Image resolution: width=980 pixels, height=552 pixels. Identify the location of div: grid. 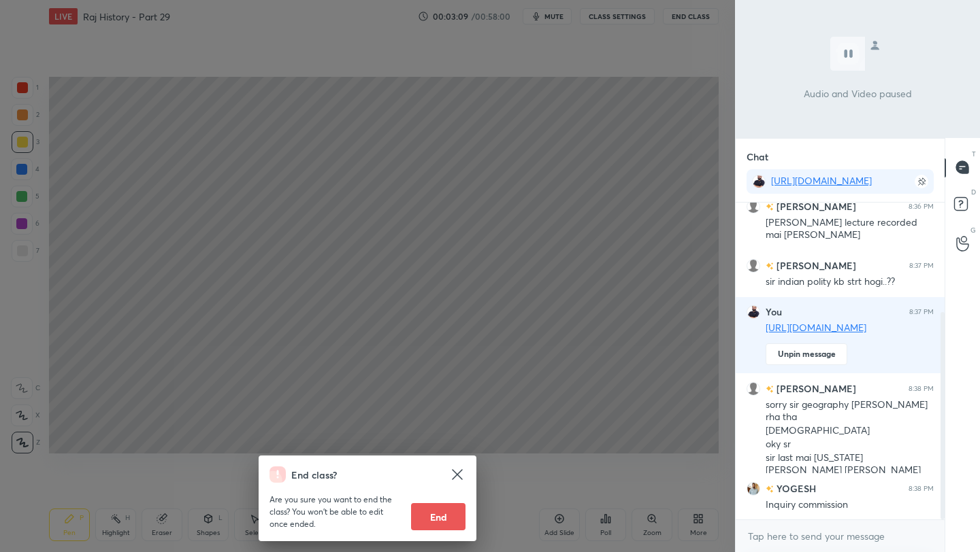
(840, 361).